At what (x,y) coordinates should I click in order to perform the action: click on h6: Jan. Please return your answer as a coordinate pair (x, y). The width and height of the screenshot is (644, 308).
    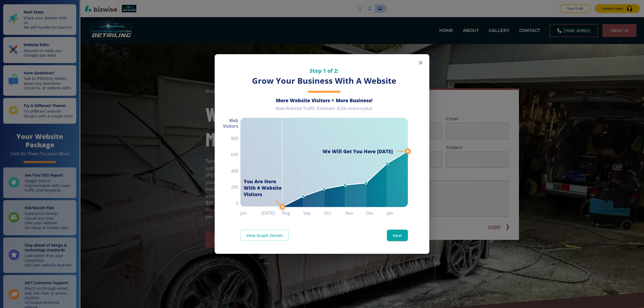
    Looking at the image, I should click on (397, 213).